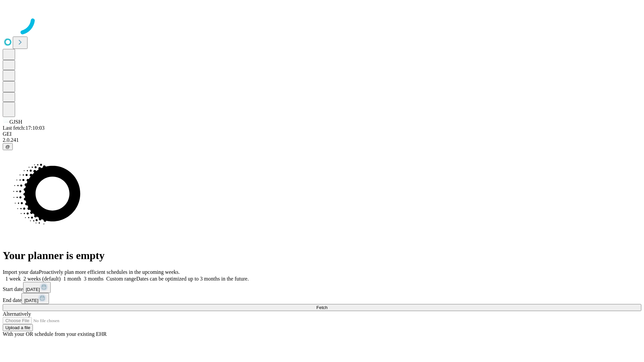  Describe the element at coordinates (322, 140) in the screenshot. I see `div: 2.0.241` at that location.